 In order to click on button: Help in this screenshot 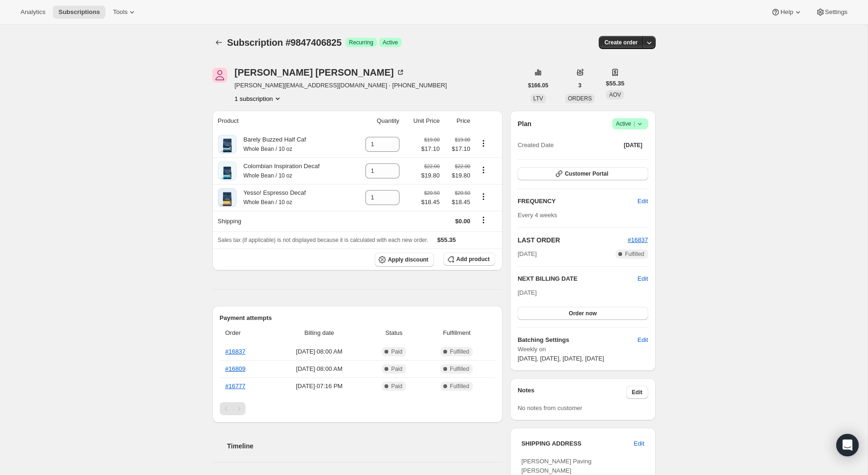, I will do `click(787, 12)`.